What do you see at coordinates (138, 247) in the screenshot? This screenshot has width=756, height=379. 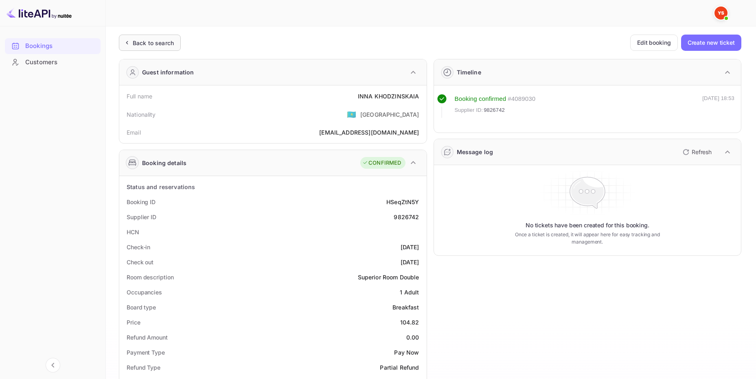 I see `div: Check-in` at bounding box center [138, 247].